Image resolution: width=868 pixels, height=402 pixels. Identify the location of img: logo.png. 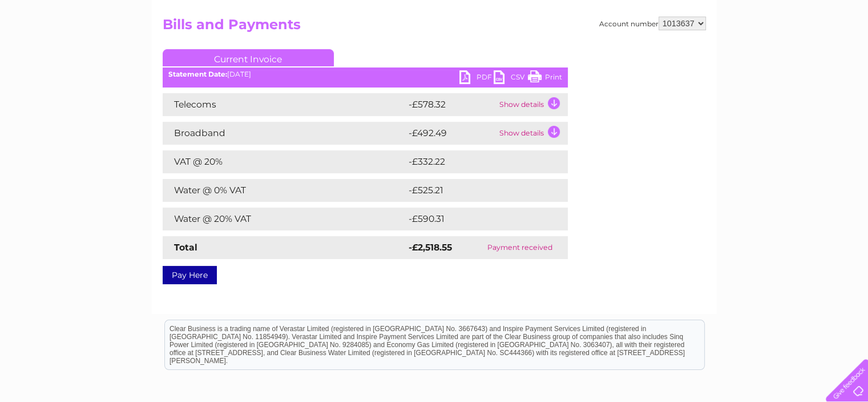
(59, 47).